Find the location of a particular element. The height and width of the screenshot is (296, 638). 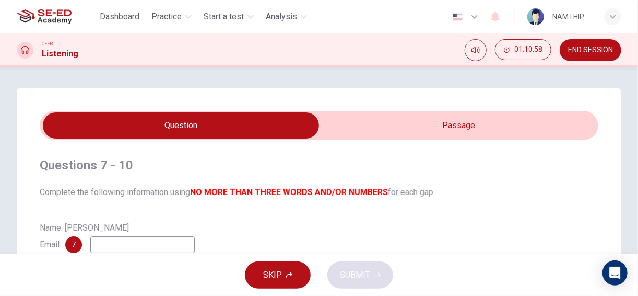

span: Start a test is located at coordinates (224, 17).